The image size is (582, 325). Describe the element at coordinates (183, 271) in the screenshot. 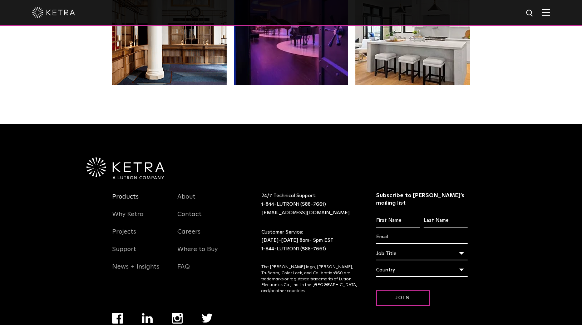

I see `a: FAQ` at that location.